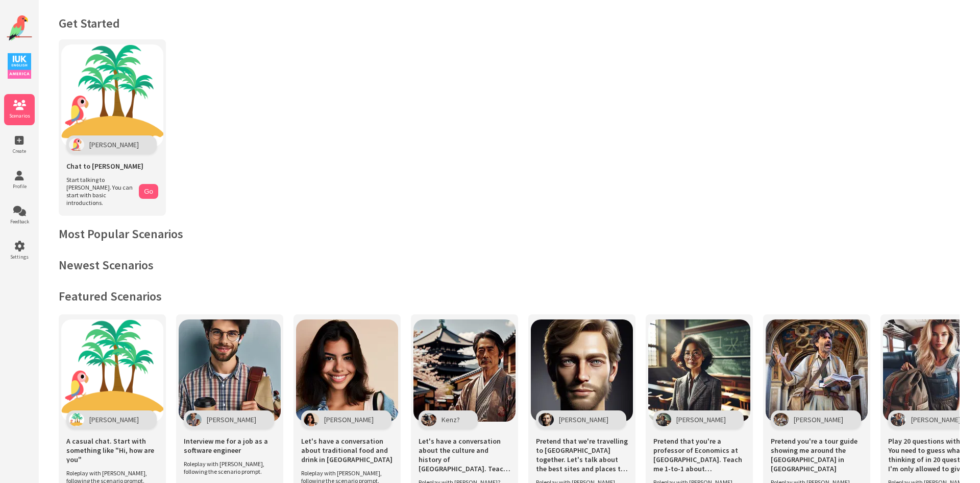 Image resolution: width=980 pixels, height=483 pixels. What do you see at coordinates (934, 454) in the screenshot?
I see `span: Play 20 questions with me. You need to guess what I'm thinking of in 20 questions. I'm only allow...` at bounding box center [934, 454].